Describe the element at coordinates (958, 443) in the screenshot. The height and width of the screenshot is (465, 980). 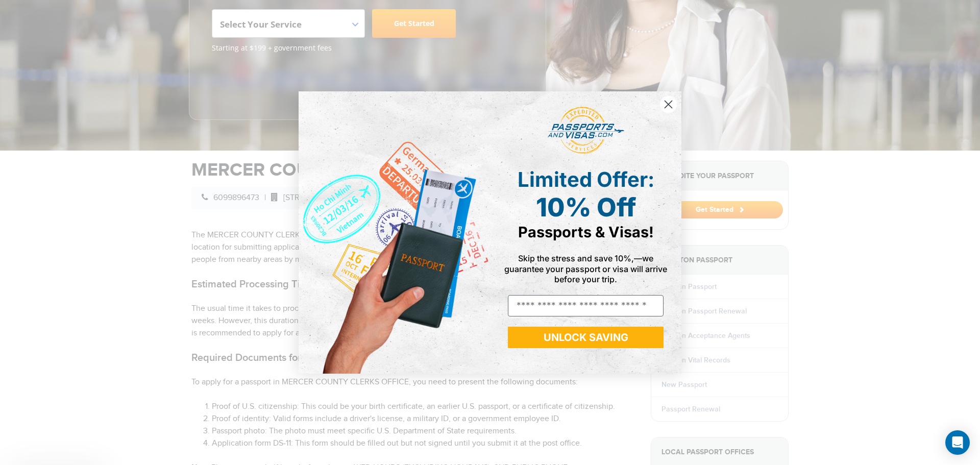
I see `div: Open Intercom Messenger` at that location.